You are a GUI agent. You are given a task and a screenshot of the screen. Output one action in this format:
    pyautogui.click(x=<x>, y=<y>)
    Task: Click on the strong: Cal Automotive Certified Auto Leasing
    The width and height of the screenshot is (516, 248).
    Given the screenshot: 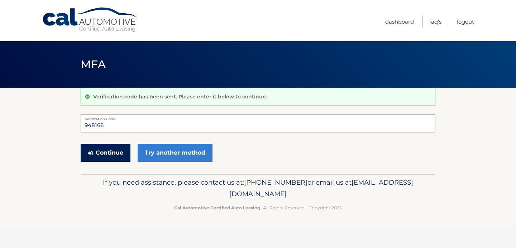 What is the action you would take?
    pyautogui.click(x=217, y=208)
    